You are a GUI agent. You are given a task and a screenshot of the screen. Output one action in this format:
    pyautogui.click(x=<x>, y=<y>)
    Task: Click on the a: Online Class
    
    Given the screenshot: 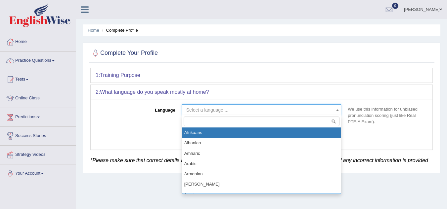 What is the action you would take?
    pyautogui.click(x=38, y=98)
    